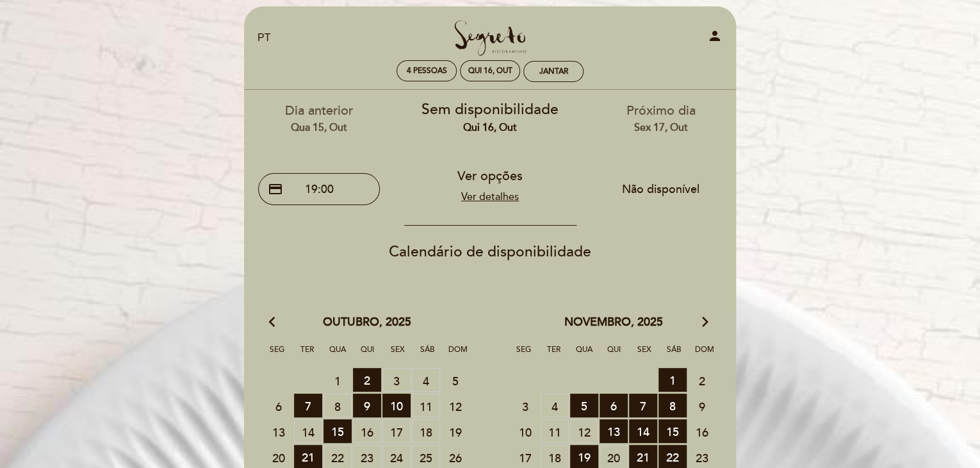  What do you see at coordinates (319, 118) in the screenshot?
I see `div: Dia anterior` at bounding box center [319, 118].